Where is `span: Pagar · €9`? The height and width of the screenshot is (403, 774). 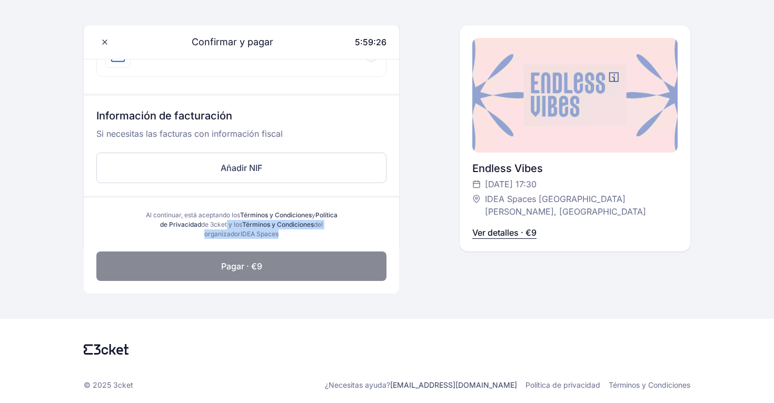 span: Pagar · €9 is located at coordinates (242, 266).